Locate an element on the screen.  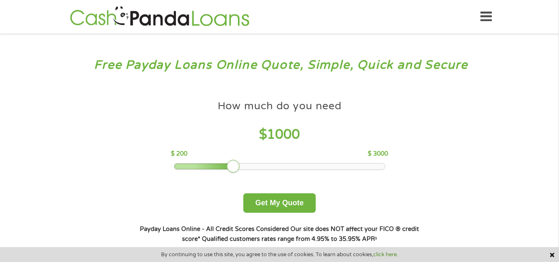
h3: Free Payday Loans Online Quote, Simple, Quick and Secure is located at coordinates (279, 65).